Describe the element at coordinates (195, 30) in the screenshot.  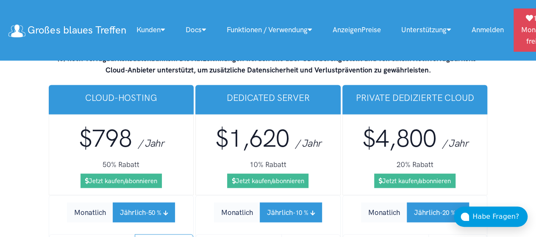
I see `a: Docs` at that location.